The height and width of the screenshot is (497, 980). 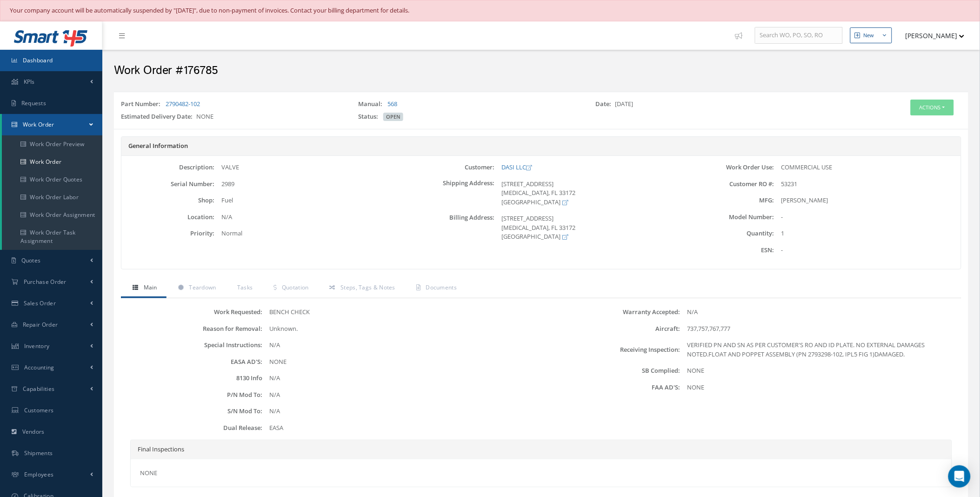 I want to click on button: Actions, so click(x=933, y=107).